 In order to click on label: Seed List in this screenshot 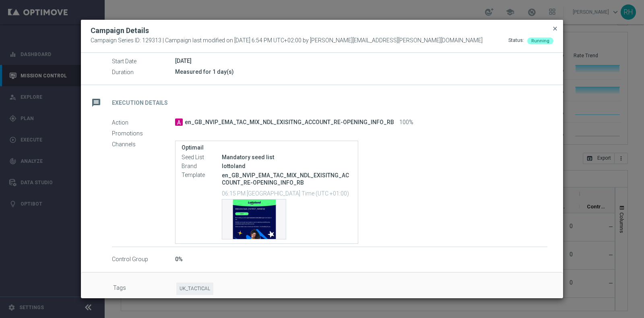, I will do `click(201, 158)`.